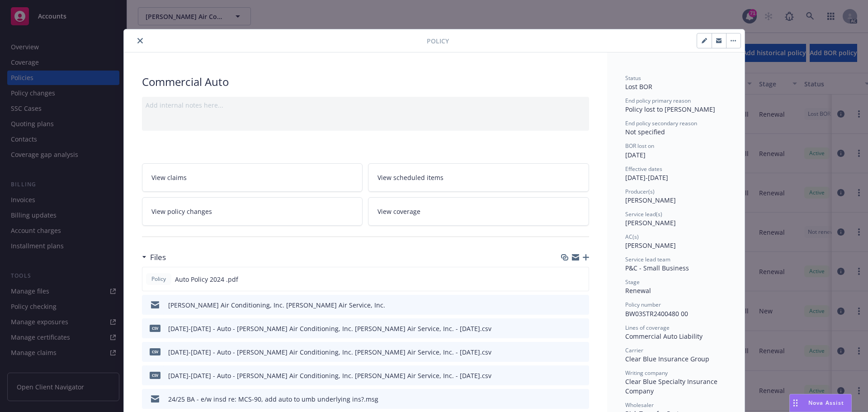  What do you see at coordinates (478, 211) in the screenshot?
I see `a: View coverage` at bounding box center [478, 211].